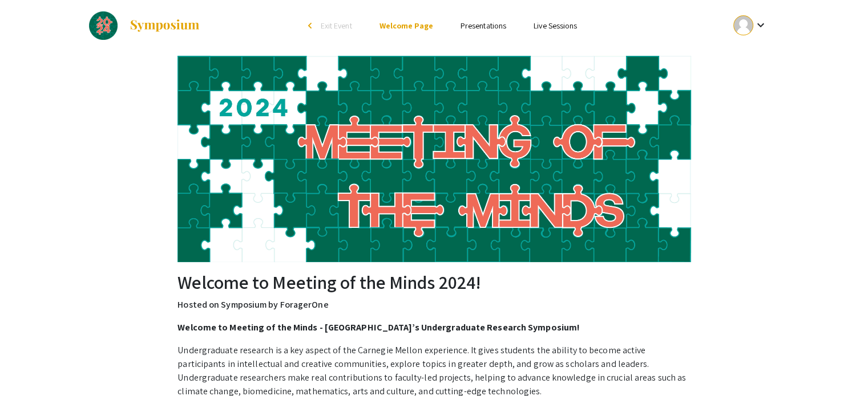 Image resolution: width=868 pixels, height=396 pixels. What do you see at coordinates (312, 25) in the screenshot?
I see `div: arrow_back_ios` at bounding box center [312, 25].